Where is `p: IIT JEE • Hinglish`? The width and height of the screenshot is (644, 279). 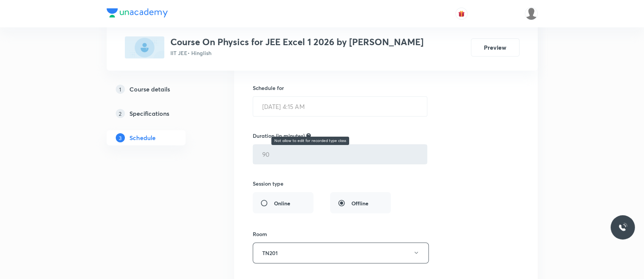
p: IIT JEE • Hinglish is located at coordinates (297, 53).